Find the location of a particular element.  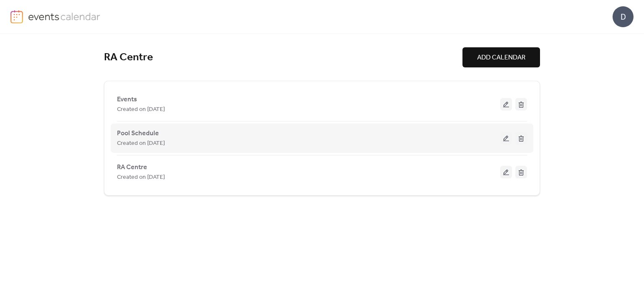

button: ADD CALENDAR is located at coordinates (501, 57).